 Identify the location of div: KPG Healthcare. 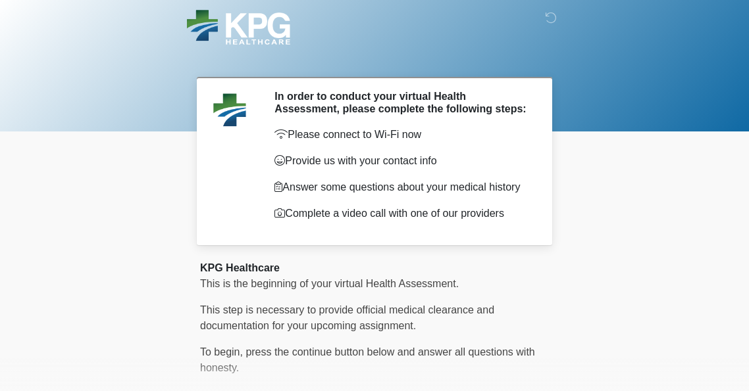
(374, 268).